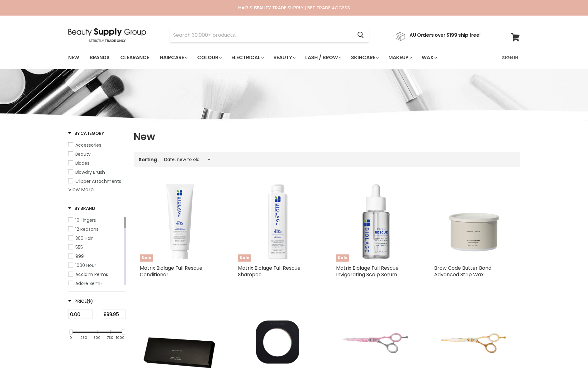  Describe the element at coordinates (474, 222) in the screenshot. I see `img: Brow Code Butter Bond Advanced Strip Wax` at that location.